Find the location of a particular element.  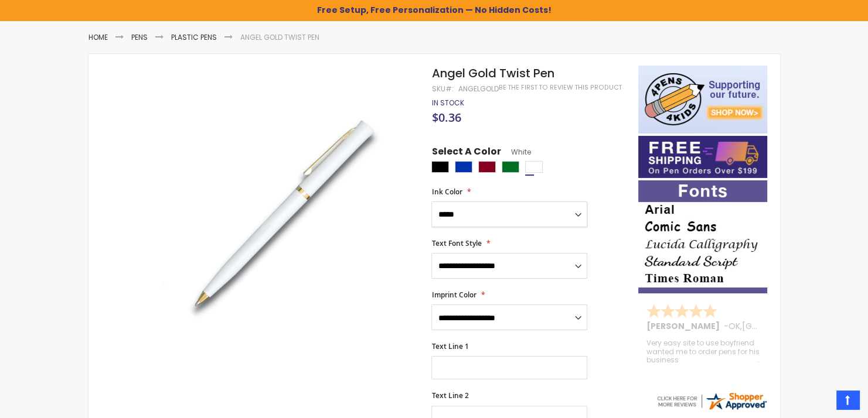

img: font-personalization-examples is located at coordinates (702, 236).